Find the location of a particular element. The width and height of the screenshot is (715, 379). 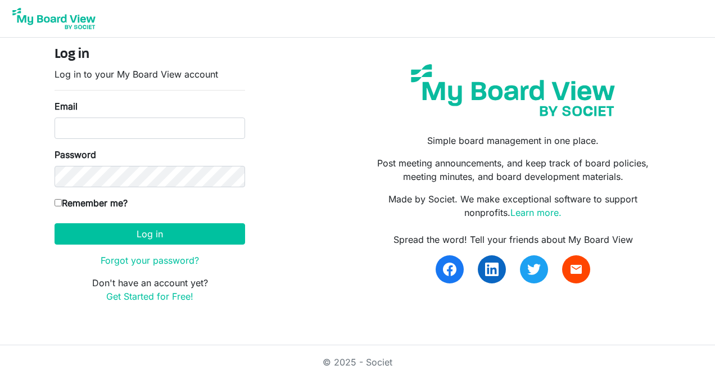

img: My Board View Logo is located at coordinates (54, 19).